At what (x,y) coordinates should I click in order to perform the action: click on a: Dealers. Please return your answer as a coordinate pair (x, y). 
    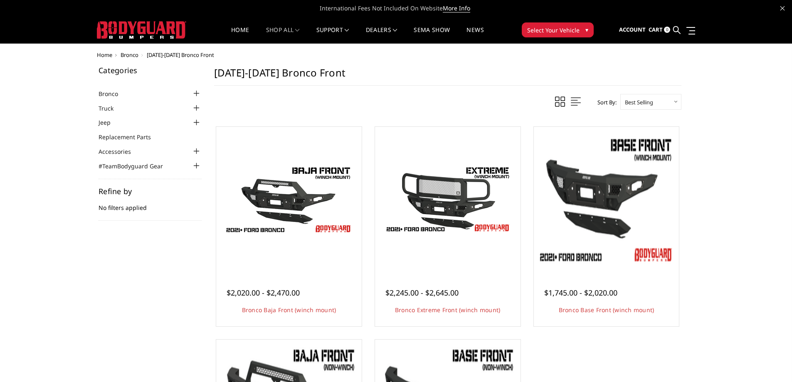
    Looking at the image, I should click on (381, 35).